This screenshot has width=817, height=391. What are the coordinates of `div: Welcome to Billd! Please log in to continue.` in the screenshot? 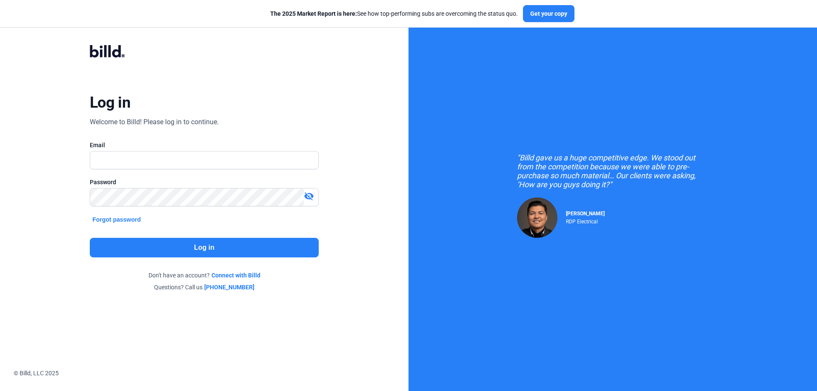 It's located at (154, 122).